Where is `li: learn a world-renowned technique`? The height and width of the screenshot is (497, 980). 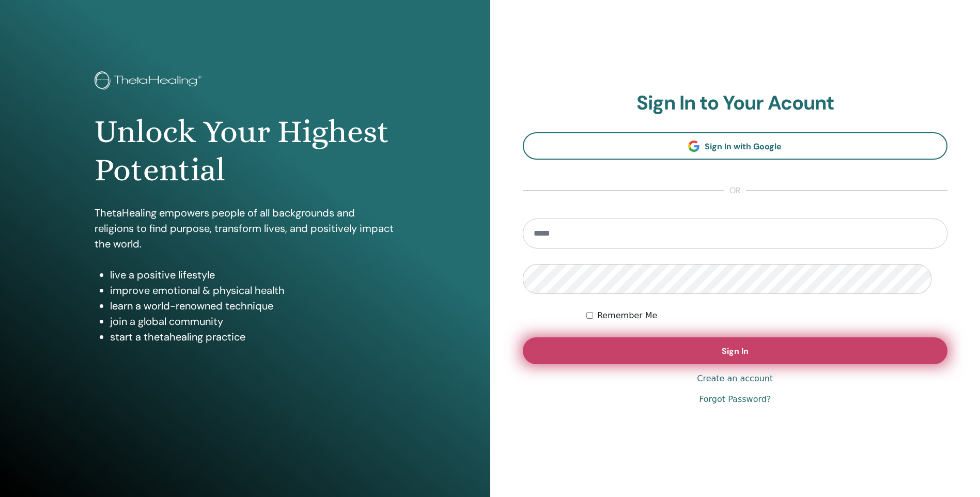
li: learn a world-renowned technique is located at coordinates (252, 306).